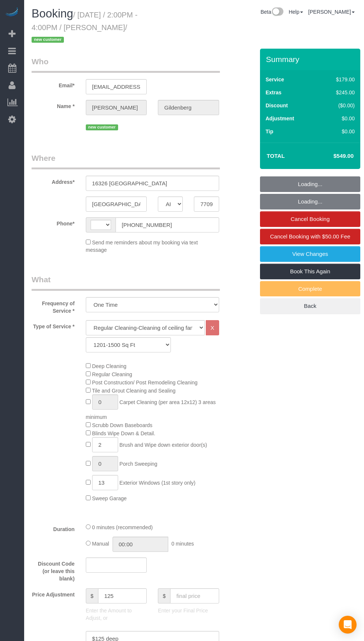  What do you see at coordinates (273, 92) in the screenshot?
I see `label: Extras` at bounding box center [273, 92].